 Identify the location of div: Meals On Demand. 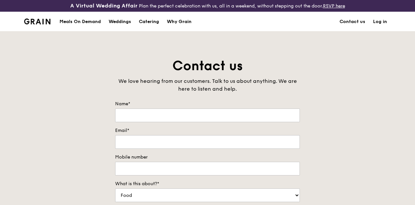
(80, 22).